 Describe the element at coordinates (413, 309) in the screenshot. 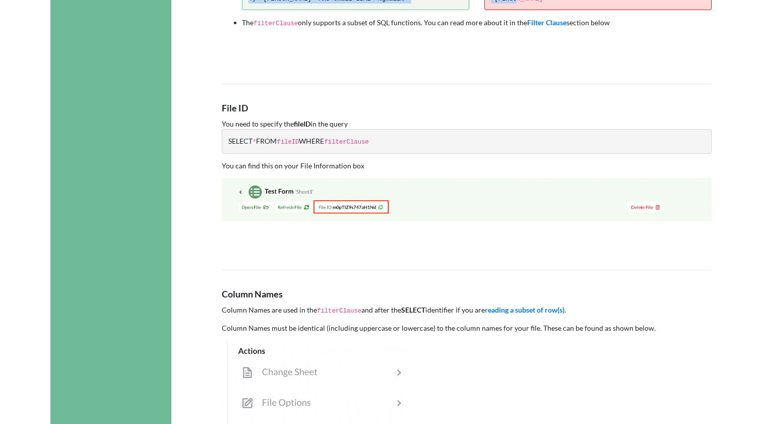

I see `b: SELECT` at that location.